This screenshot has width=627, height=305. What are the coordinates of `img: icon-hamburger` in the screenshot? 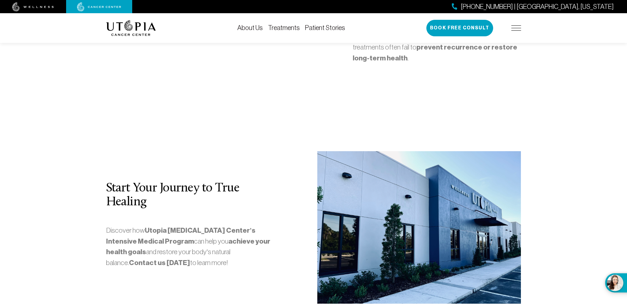 It's located at (516, 28).